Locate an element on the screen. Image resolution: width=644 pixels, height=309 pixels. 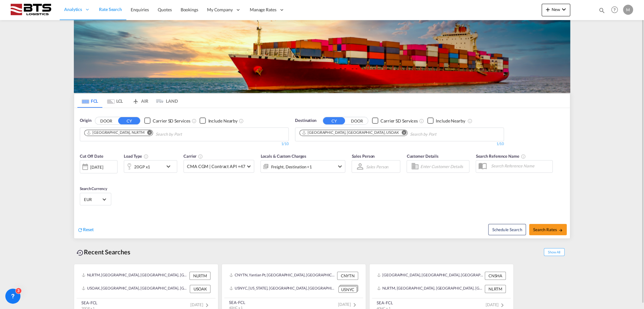
md-pagination-wrapper: Use the left and right arrow keys to navigate between tabs is located at coordinates (128, 101).